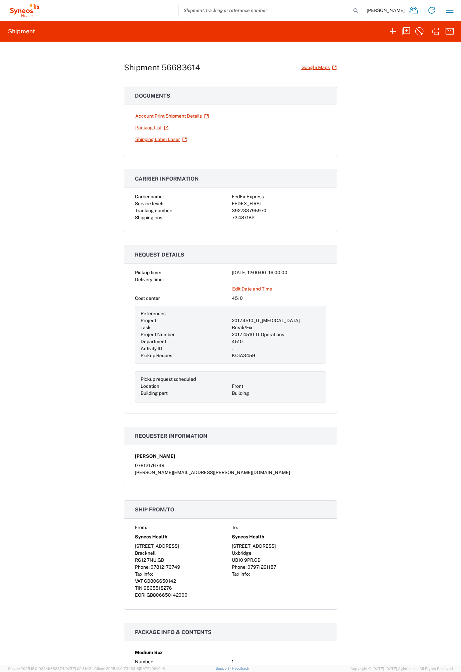 The image size is (461, 672). I want to click on span: GB806650142, so click(160, 581).